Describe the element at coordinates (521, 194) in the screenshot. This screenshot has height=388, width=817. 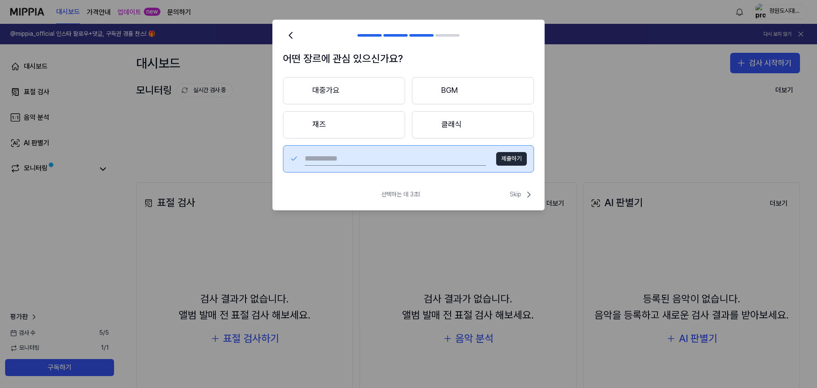
I see `button: Skip` at that location.